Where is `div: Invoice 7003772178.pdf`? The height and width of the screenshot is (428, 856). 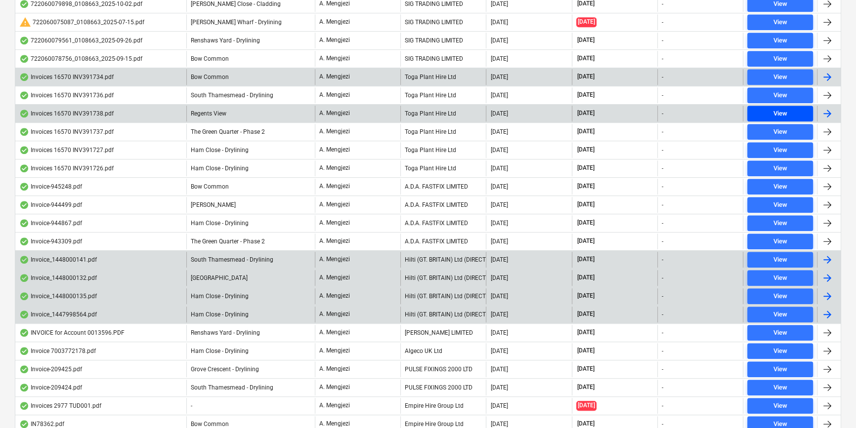
div: Invoice 7003772178.pdf is located at coordinates (57, 351).